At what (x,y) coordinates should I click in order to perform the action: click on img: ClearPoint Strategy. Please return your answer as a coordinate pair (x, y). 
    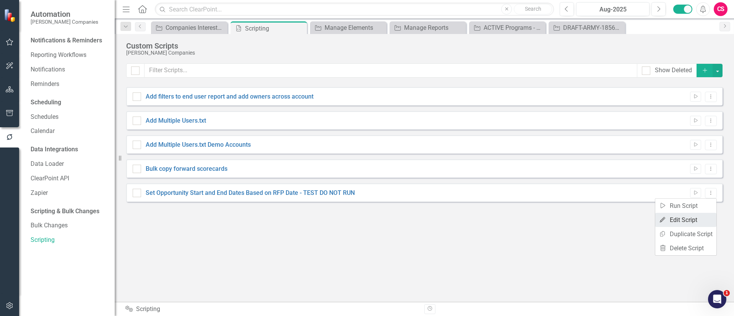
    Looking at the image, I should click on (10, 15).